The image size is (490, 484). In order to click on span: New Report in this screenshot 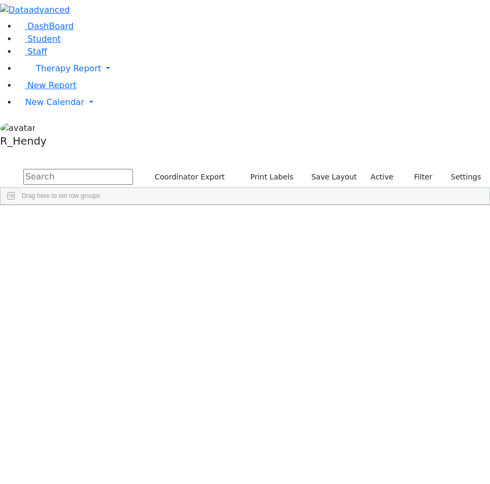, I will do `click(52, 85)`.